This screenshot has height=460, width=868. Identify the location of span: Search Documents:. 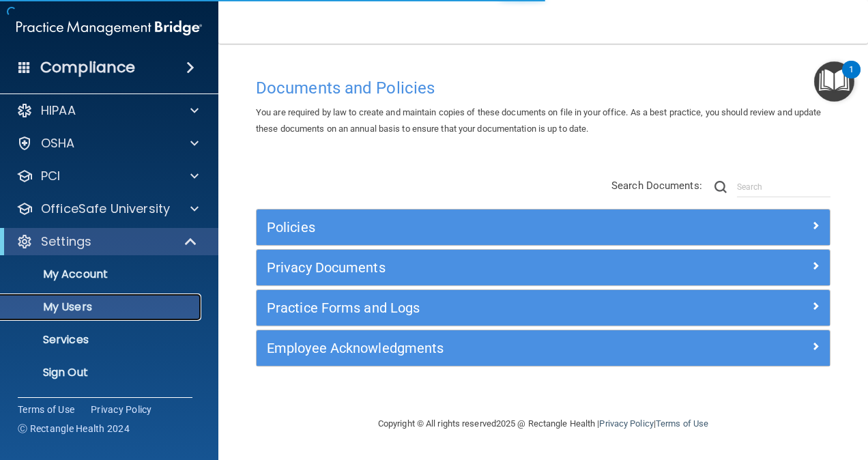
(657, 186).